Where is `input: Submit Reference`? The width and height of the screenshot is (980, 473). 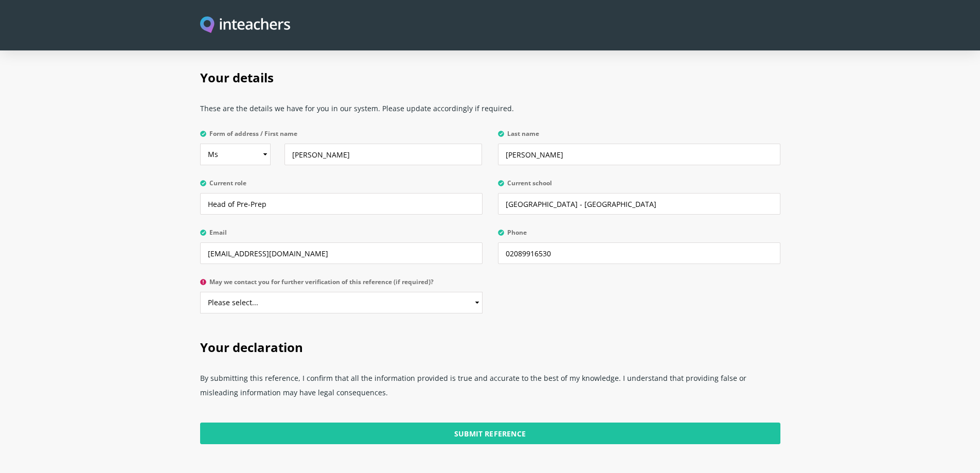
input: Submit Reference is located at coordinates (490, 433).